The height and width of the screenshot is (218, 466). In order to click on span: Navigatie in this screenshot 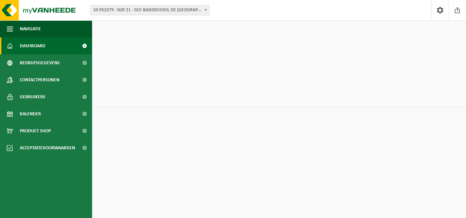, I will do `click(30, 29)`.